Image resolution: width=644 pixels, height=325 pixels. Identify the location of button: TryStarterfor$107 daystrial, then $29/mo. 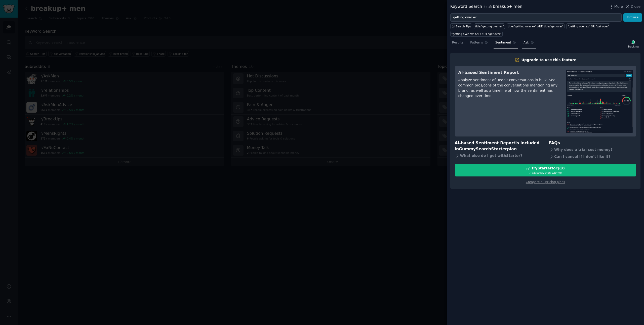
(546, 170).